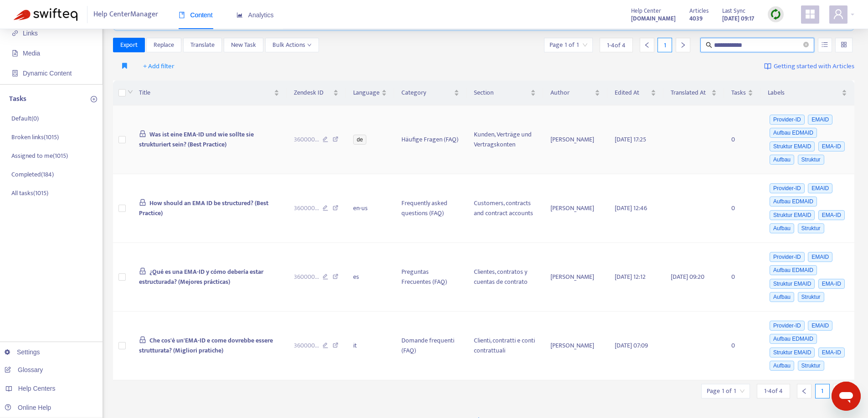 Image resolution: width=868 pixels, height=418 pixels. What do you see at coordinates (504, 346) in the screenshot?
I see `td: Clienti, contratti e conti contrattuali` at bounding box center [504, 346].